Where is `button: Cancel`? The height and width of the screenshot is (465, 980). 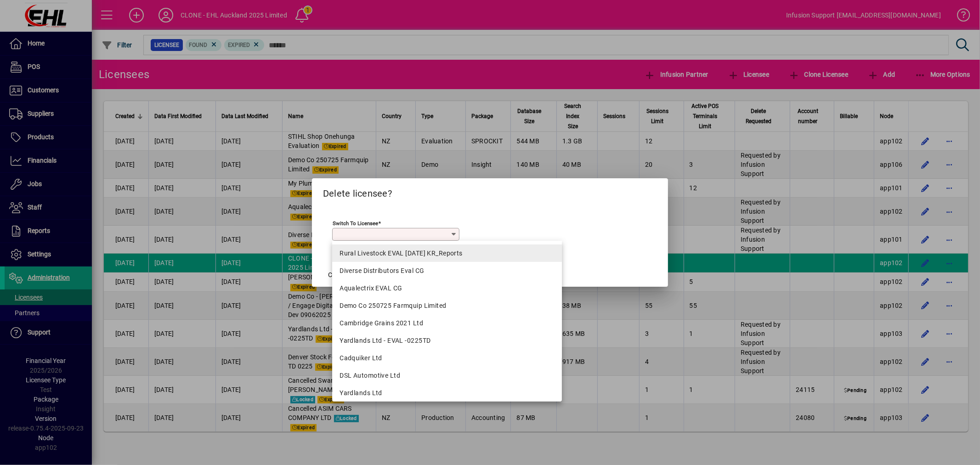 button: Cancel is located at coordinates (338, 275).